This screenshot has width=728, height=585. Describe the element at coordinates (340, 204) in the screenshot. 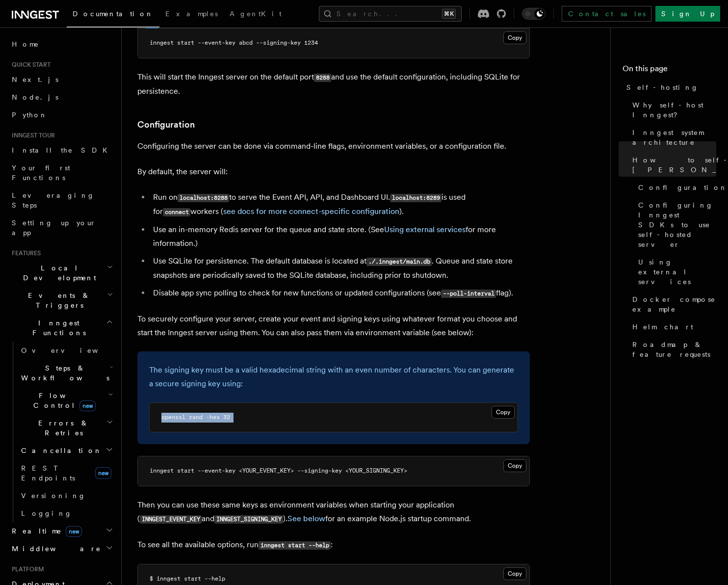

I see `li: Run on to serve the Event API, API, and Dashboard UI. is used for workers ( ).` at that location.